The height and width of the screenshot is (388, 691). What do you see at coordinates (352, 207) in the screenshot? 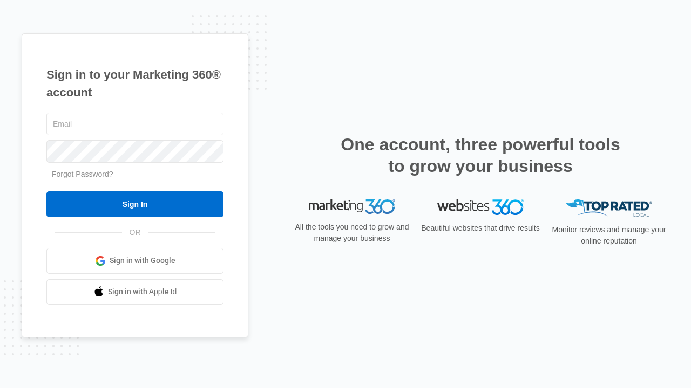
I see `img: Marketing 360` at bounding box center [352, 207].